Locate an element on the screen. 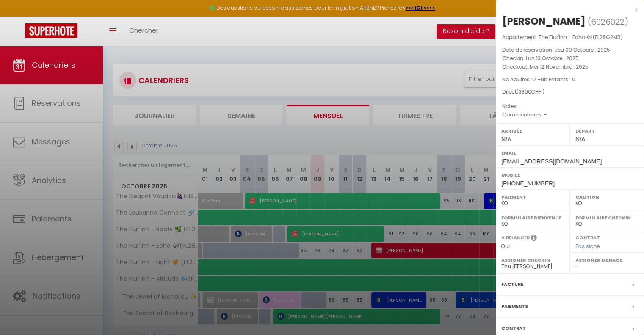  p: Checkin : is located at coordinates (570, 58).